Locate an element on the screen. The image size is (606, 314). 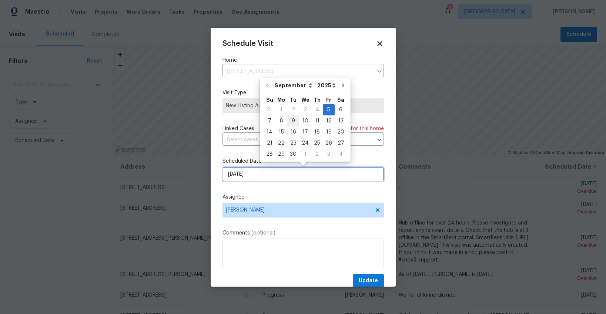
div: Wed Sep 10 2025 is located at coordinates (305, 121).